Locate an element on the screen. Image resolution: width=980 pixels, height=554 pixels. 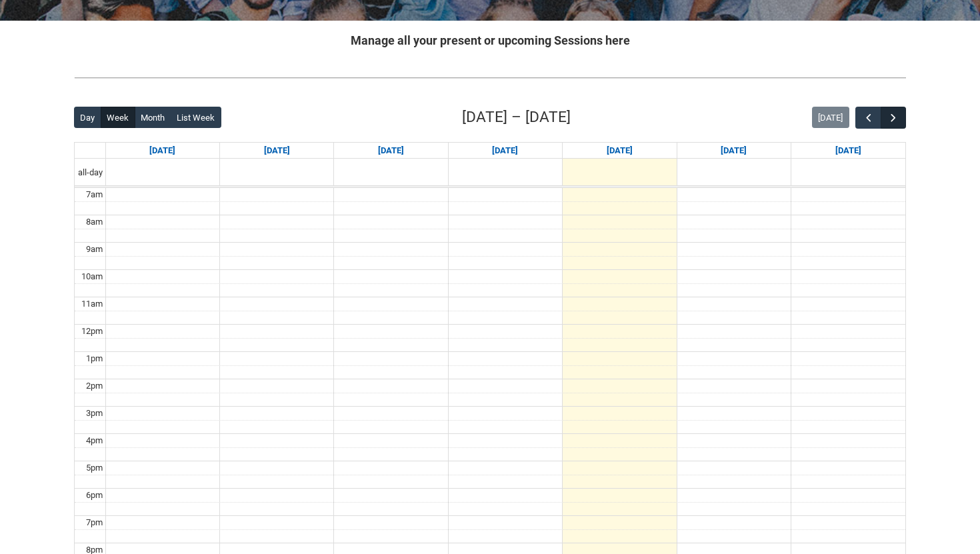
div: 8am is located at coordinates (94, 222).